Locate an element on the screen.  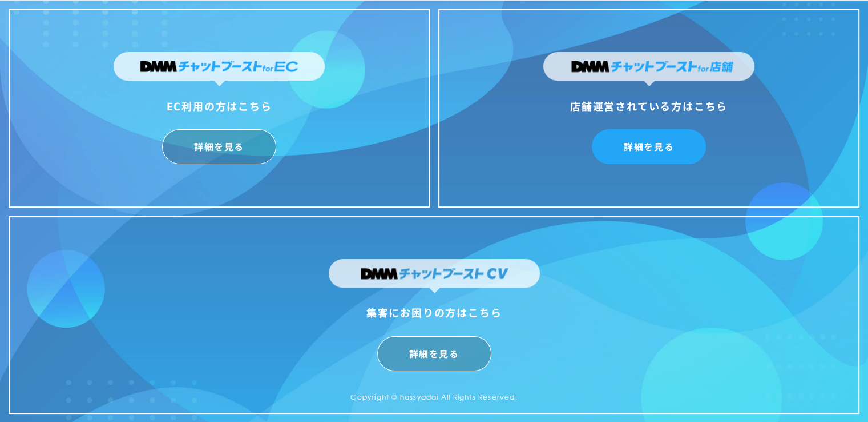
div: 店舗運営されている方はこちら is located at coordinates (649, 106).